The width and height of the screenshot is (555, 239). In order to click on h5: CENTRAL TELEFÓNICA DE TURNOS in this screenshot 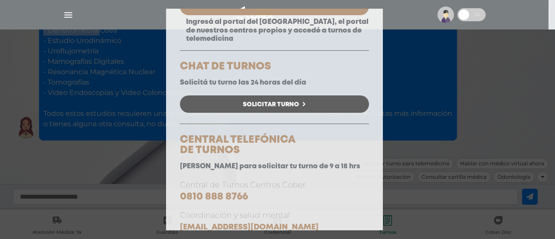, I will do `click(275, 145)`.